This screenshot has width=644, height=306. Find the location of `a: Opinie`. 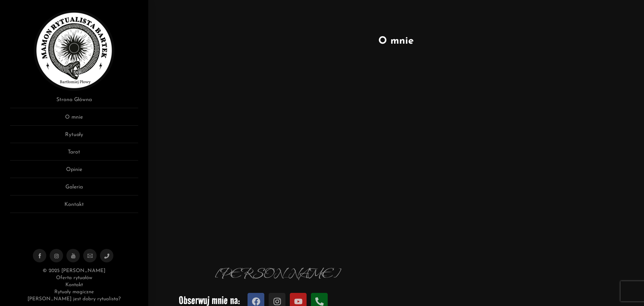

a: Opinie is located at coordinates (74, 172).